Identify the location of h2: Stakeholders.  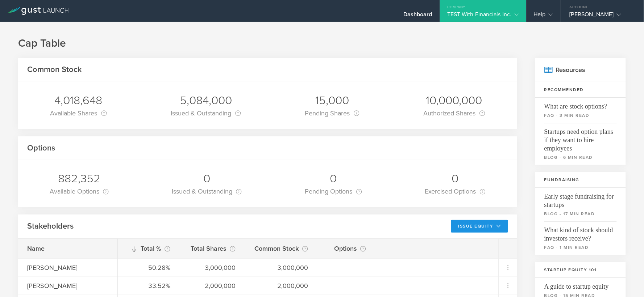
(50, 226).